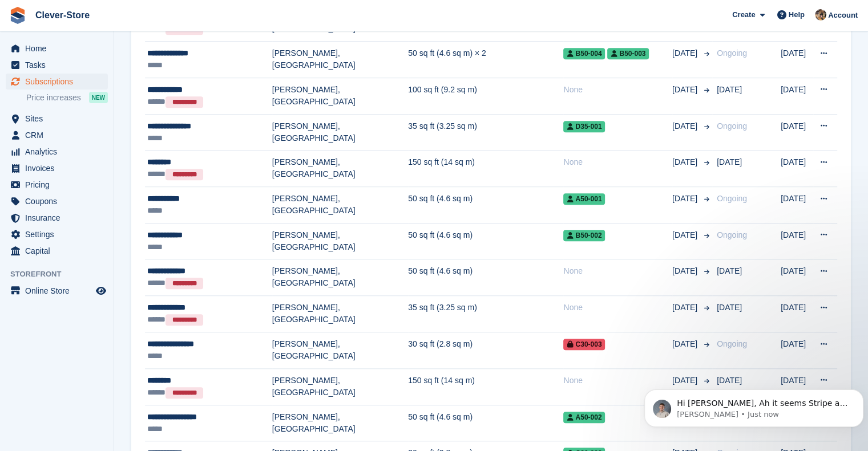  What do you see at coordinates (485, 350) in the screenshot?
I see `td: 30 sq ft (2.8 sq m)` at bounding box center [485, 350].